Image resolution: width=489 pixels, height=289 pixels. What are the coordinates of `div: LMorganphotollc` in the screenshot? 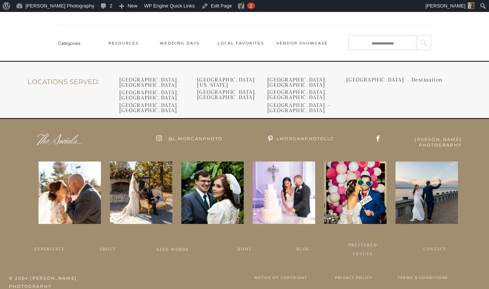 It's located at (304, 140).